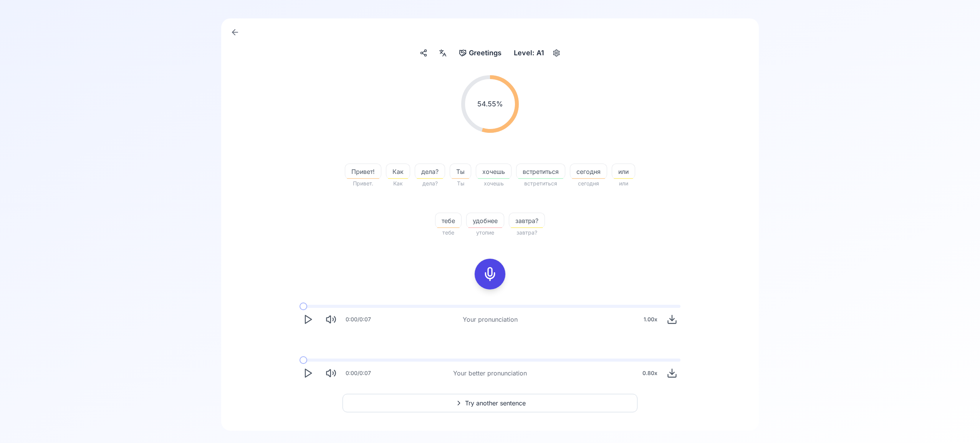 This screenshot has width=980, height=443. Describe the element at coordinates (485, 53) in the screenshot. I see `span: Greetings` at that location.